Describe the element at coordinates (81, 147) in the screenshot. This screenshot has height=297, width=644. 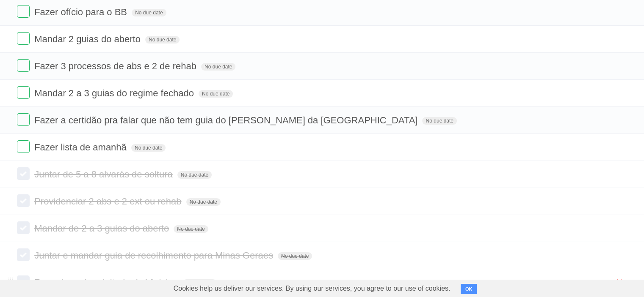
I see `span: Fazer lista de amanhã` at that location.